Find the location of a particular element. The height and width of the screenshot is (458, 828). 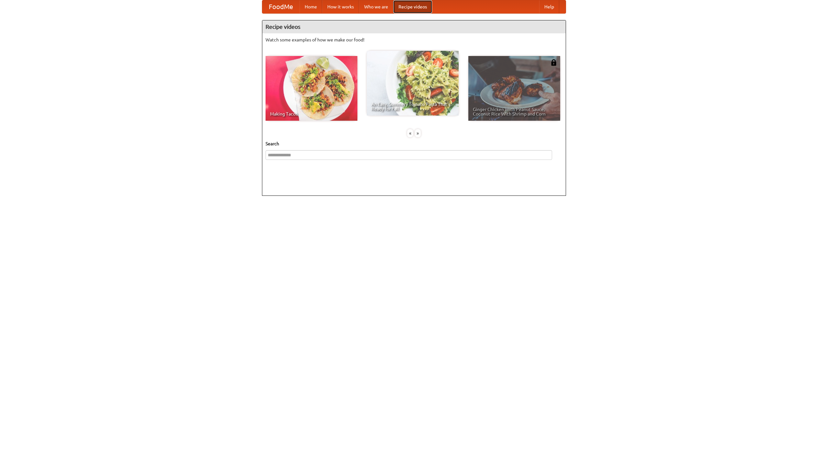

span: Making Tacos is located at coordinates (312, 114).